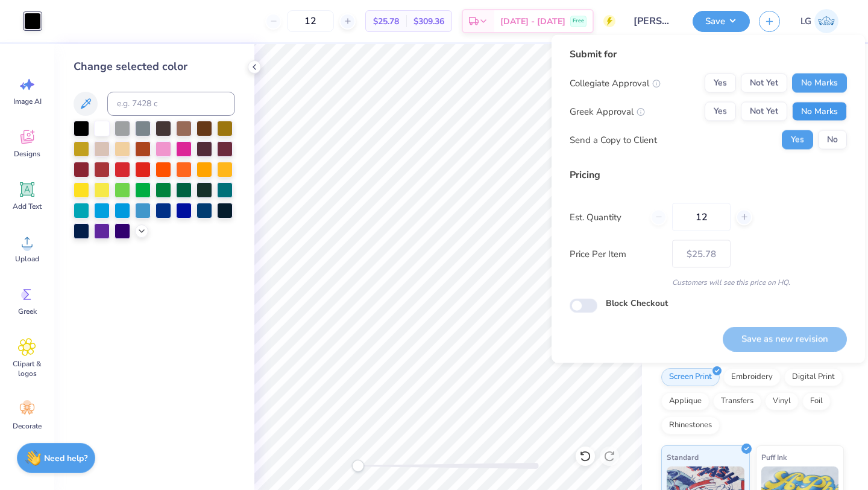 The height and width of the screenshot is (490, 868). Describe the element at coordinates (637, 303) in the screenshot. I see `label: Block Checkout` at that location.